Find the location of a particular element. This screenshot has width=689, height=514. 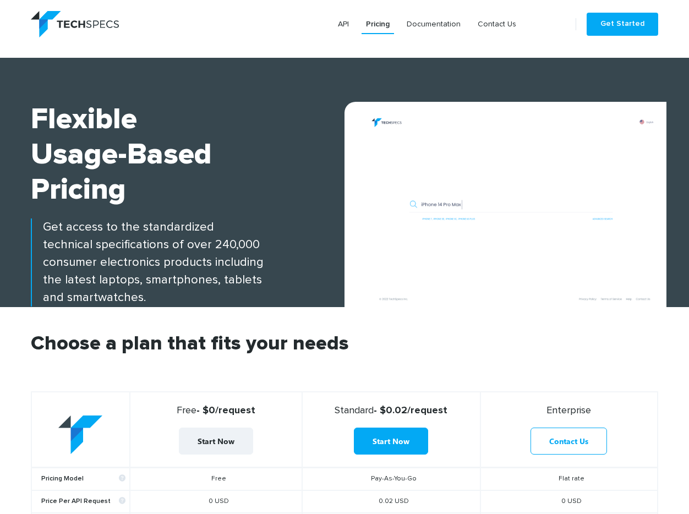

span: Standard is located at coordinates (354, 411).